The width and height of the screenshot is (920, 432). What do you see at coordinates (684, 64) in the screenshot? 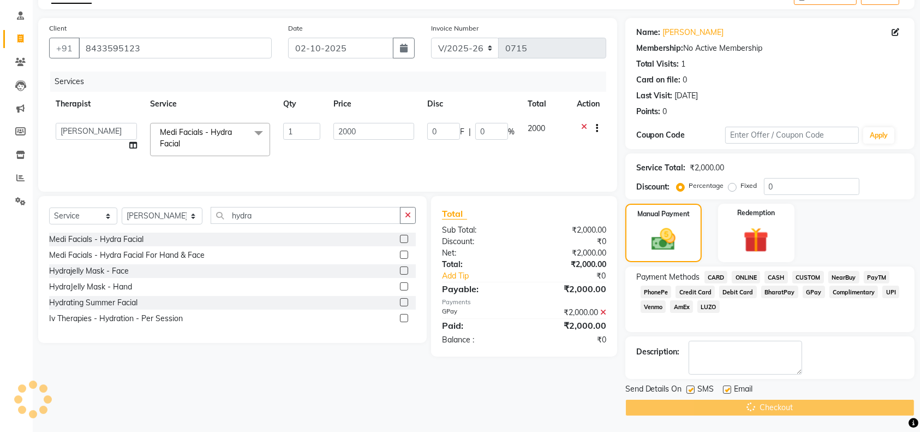
I see `div: 1` at bounding box center [684, 64].